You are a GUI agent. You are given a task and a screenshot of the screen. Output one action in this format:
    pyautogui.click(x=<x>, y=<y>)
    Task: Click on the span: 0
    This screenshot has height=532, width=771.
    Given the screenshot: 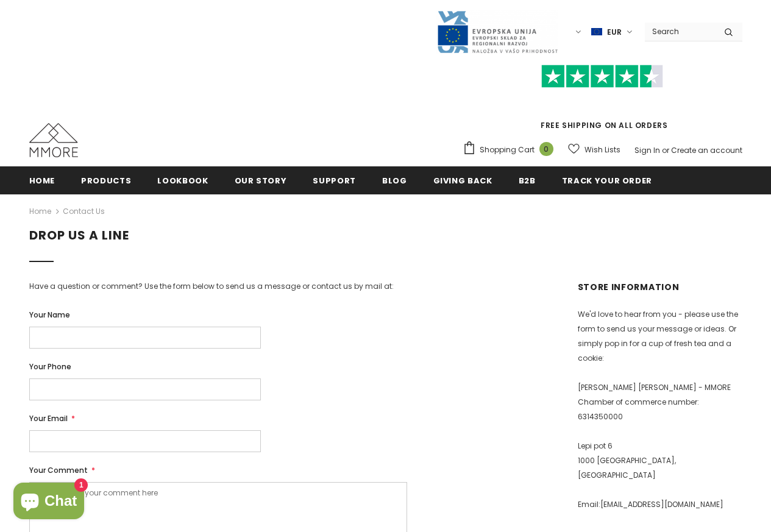 What is the action you would take?
    pyautogui.click(x=546, y=149)
    